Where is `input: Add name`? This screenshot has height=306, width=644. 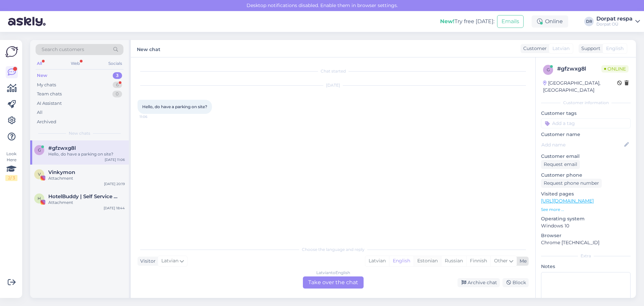 input: Add name is located at coordinates (582, 145).